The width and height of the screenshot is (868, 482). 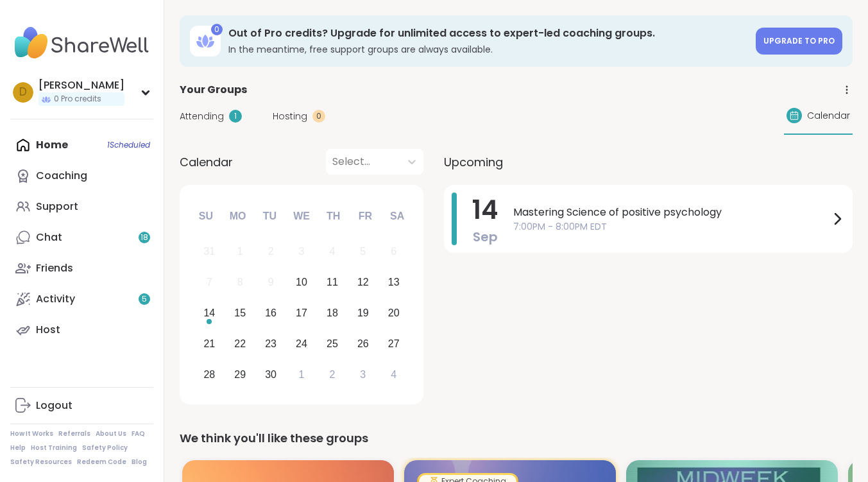 I want to click on span: Hosting, so click(x=290, y=116).